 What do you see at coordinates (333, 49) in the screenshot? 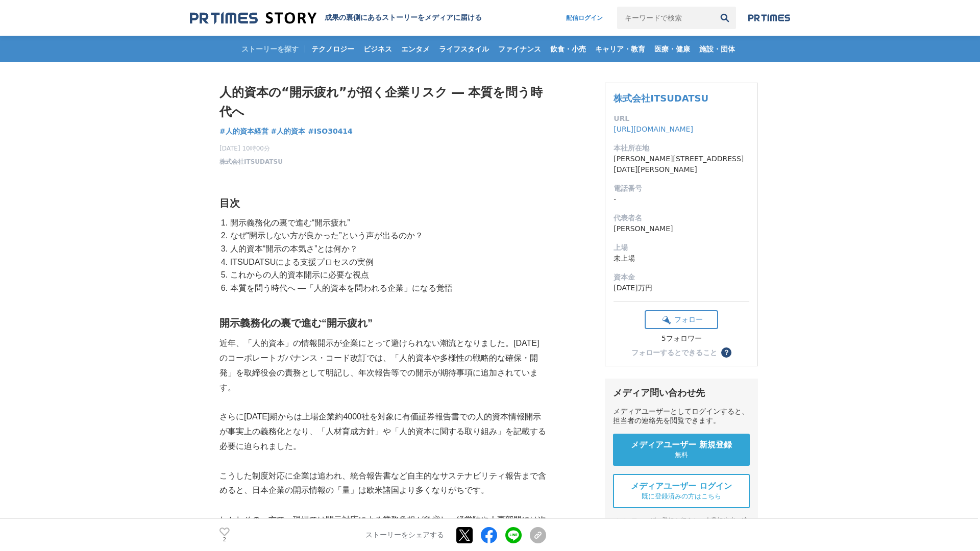
I see `a: テクノロジー` at bounding box center [333, 49].